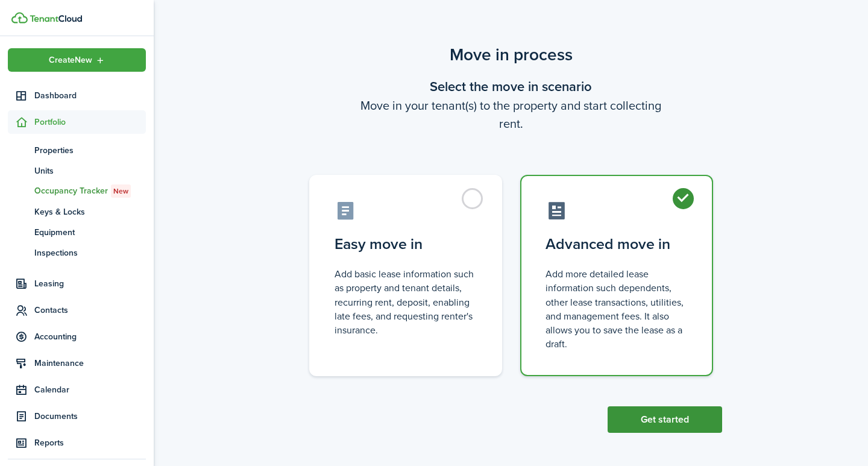  I want to click on span: Leasing, so click(90, 283).